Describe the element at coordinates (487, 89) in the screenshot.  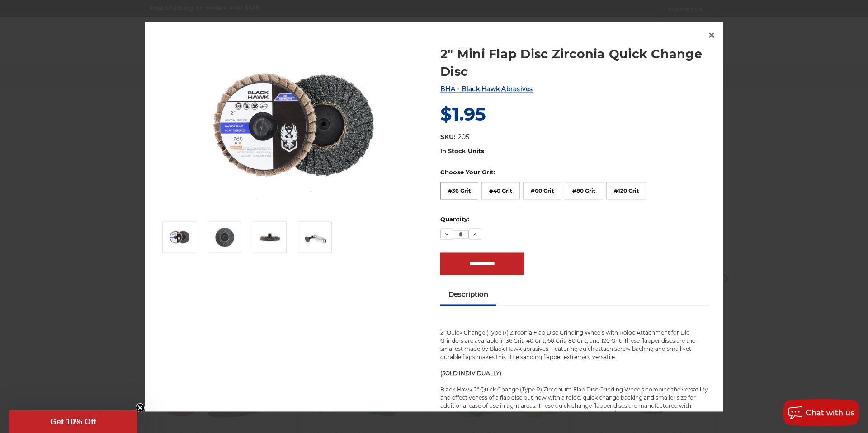
I see `span: BHA - Black Hawk Abrasives` at that location.